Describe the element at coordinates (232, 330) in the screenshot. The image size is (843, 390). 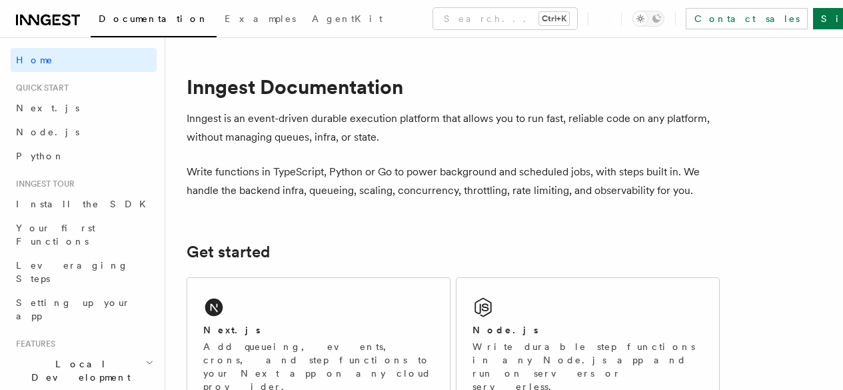
I see `h2: Next.js` at that location.